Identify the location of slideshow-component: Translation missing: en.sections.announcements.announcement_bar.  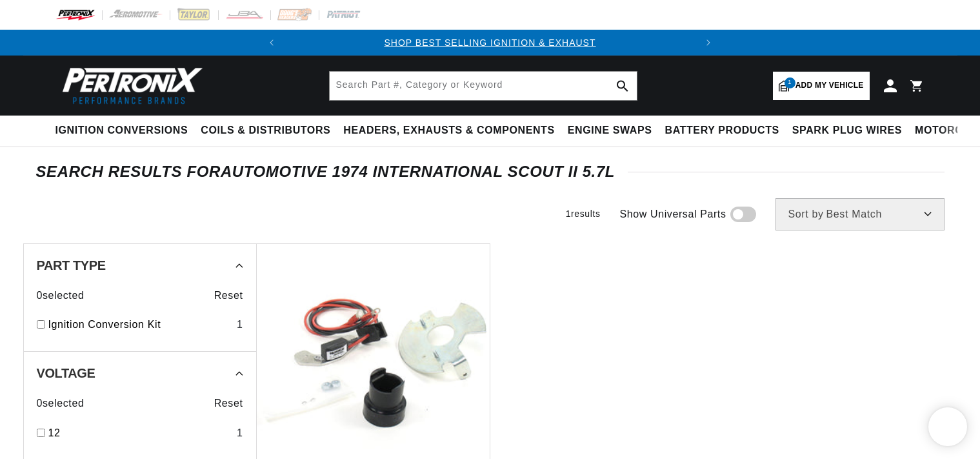
(490, 42).